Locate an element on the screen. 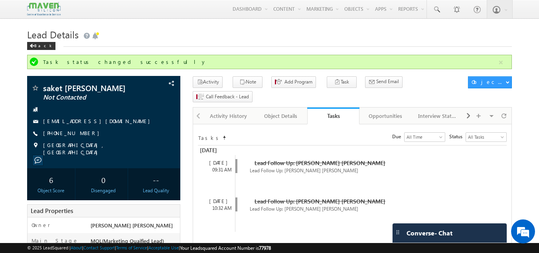 This screenshot has width=539, height=253. span: All Time is located at coordinates (424, 137).